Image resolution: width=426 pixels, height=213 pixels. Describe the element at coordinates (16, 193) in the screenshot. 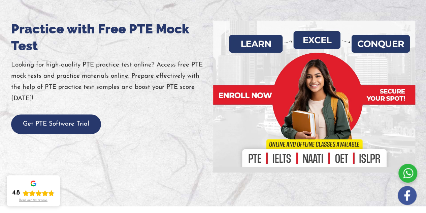

I see `div: 4.8` at that location.